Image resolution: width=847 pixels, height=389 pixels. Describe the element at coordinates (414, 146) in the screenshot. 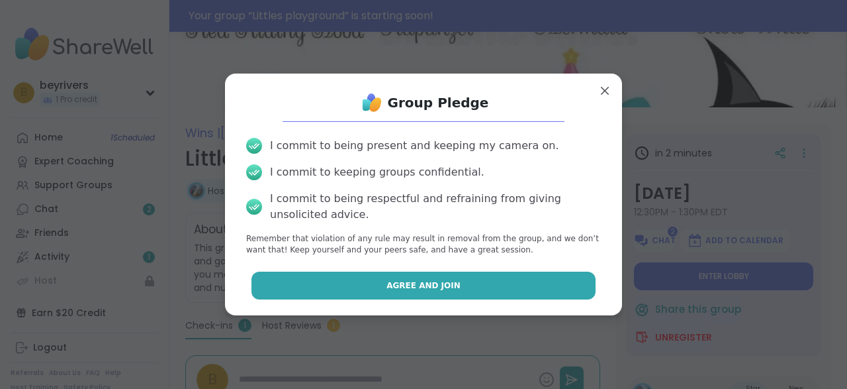

I see `div: I commit to being present and keeping my camera on.` at that location.